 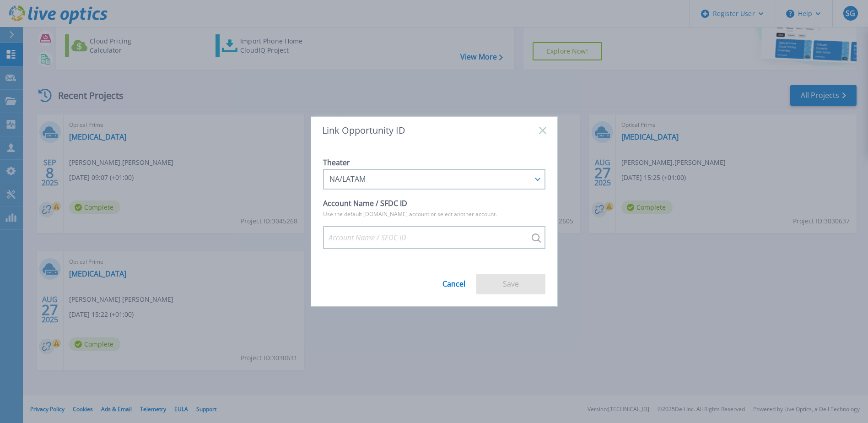 What do you see at coordinates (435, 163) in the screenshot?
I see `p: Theater` at bounding box center [435, 163].